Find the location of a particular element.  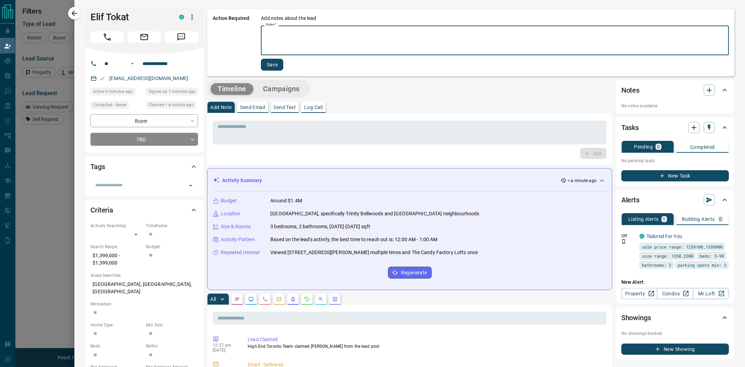

svg: Email Verified is located at coordinates (102, 79).